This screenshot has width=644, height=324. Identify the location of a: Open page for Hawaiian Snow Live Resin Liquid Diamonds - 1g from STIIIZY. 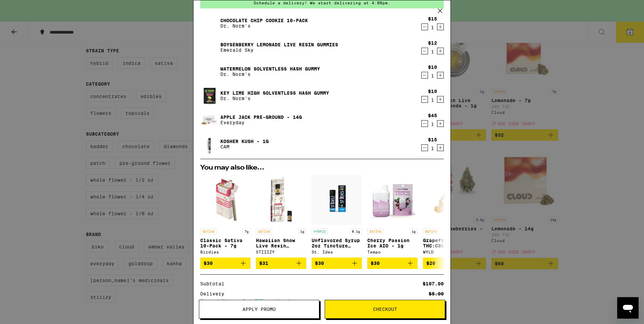
(281, 216).